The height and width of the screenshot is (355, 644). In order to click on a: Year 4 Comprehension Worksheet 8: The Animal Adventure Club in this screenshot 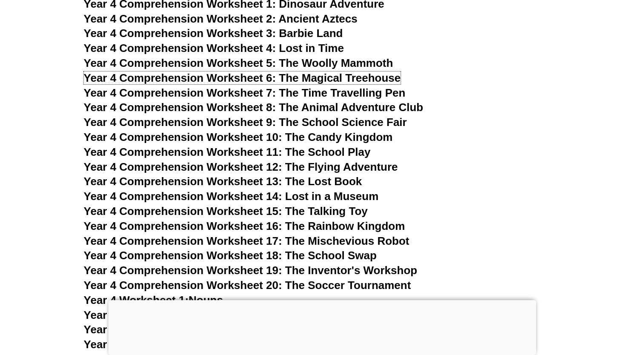, I will do `click(254, 107)`.